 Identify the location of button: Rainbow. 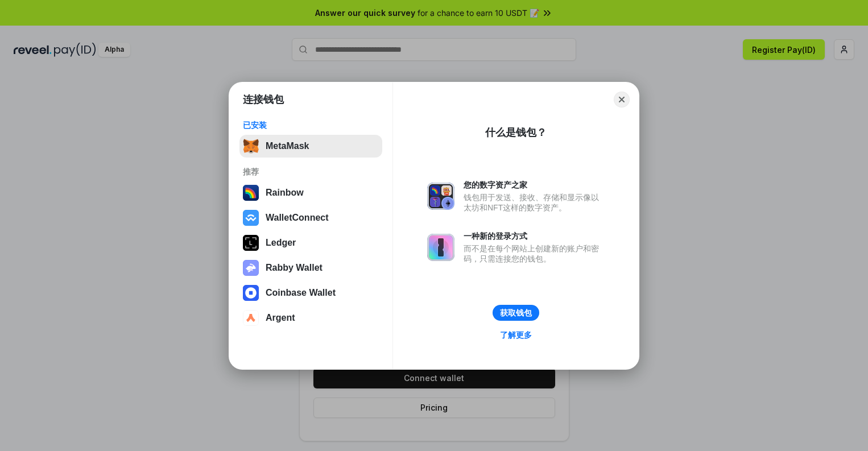
(311, 193).